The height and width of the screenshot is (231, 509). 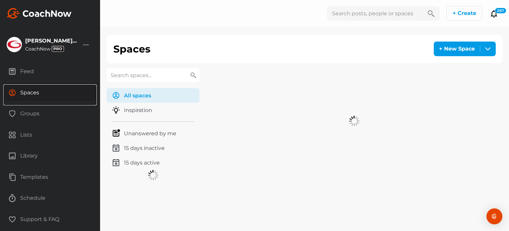 I want to click on a: Groups, so click(x=50, y=116).